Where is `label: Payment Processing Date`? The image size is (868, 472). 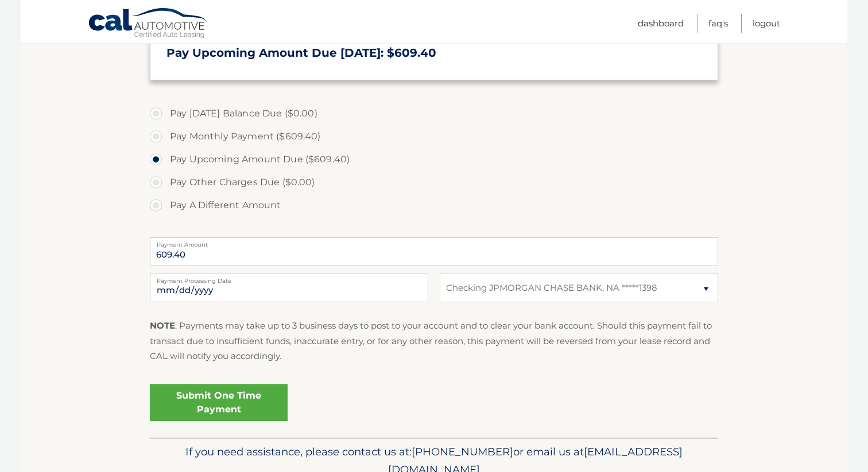
label: Payment Processing Date is located at coordinates (289, 278).